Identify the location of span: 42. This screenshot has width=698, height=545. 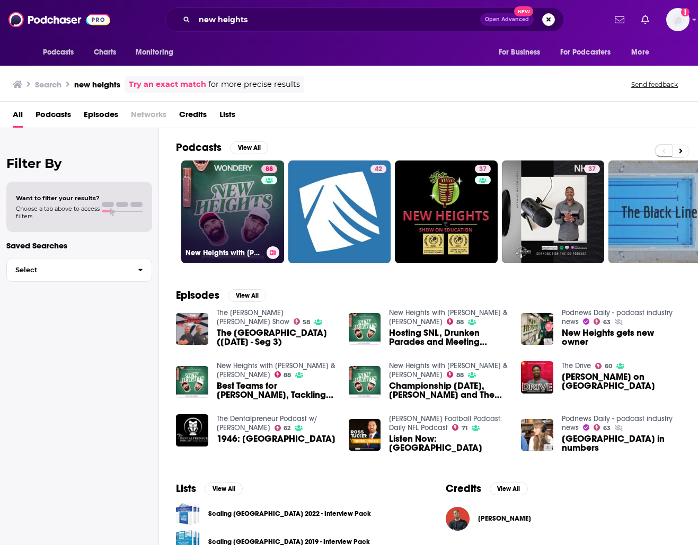
(378, 170).